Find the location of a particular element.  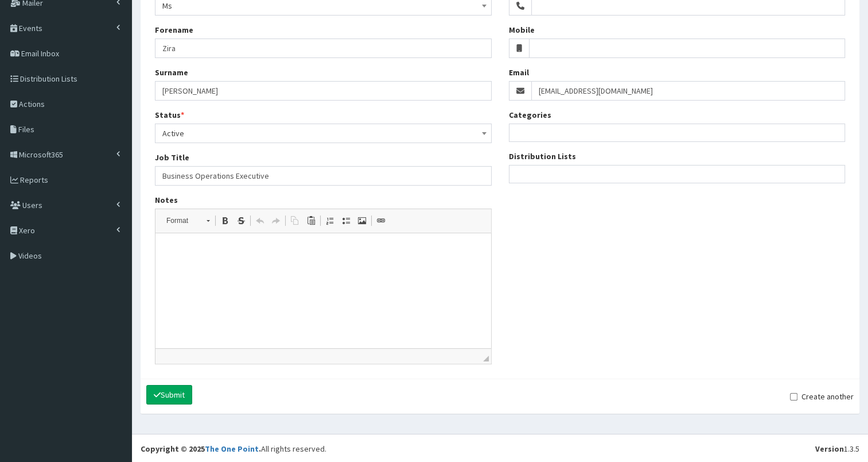

a: Paste (Ctrl+V) is located at coordinates (311, 221).